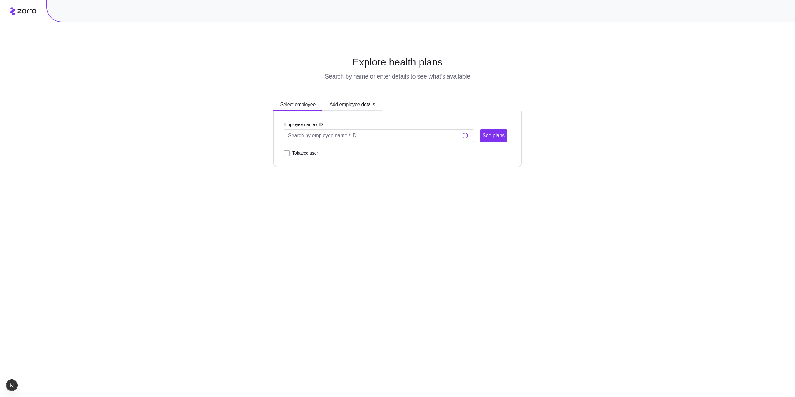 Image resolution: width=795 pixels, height=397 pixels. What do you see at coordinates (379, 136) in the screenshot?
I see `input: Search by employee name / ID` at bounding box center [379, 136].